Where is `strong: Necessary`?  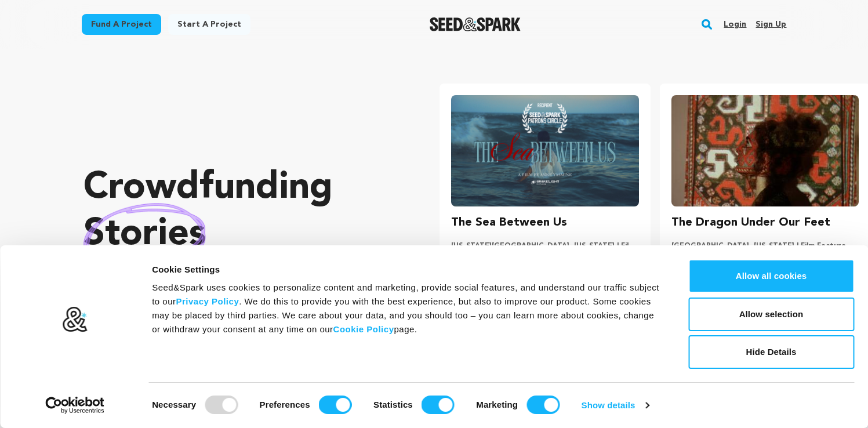 strong: Necessary is located at coordinates (174, 404).